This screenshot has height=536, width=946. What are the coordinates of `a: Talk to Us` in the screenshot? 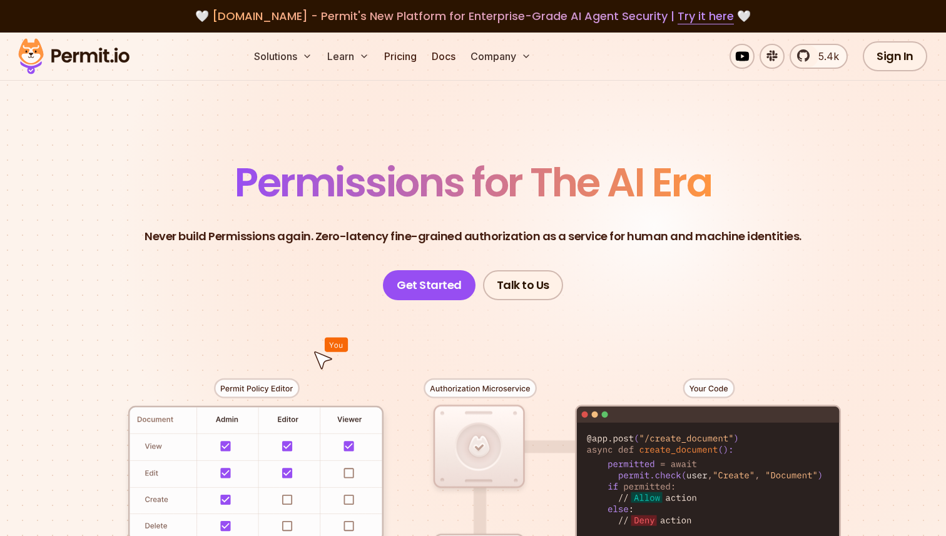 It's located at (523, 285).